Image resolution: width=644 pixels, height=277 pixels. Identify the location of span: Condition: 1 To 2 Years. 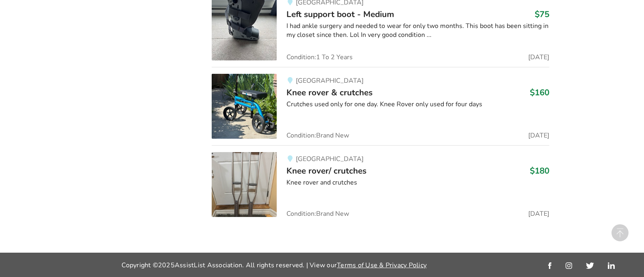
(320, 57).